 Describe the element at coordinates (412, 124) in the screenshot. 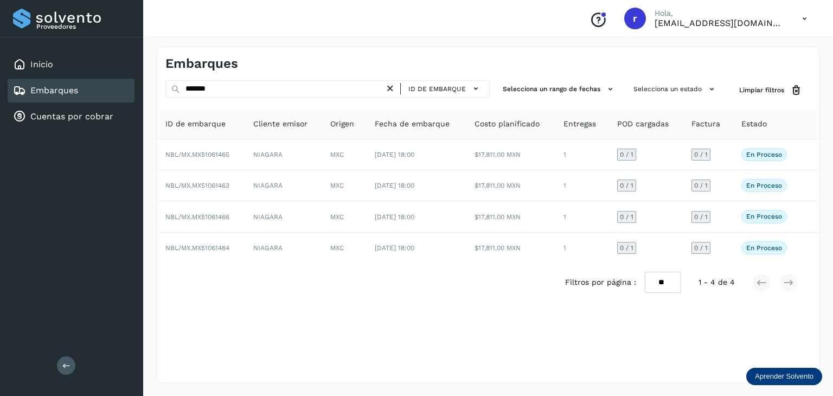

I see `span: Fecha de embarque` at that location.